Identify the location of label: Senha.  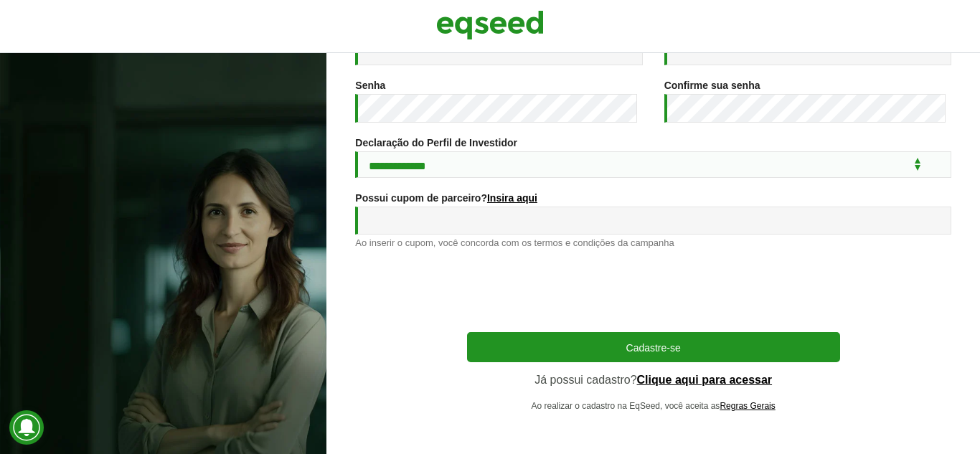
(370, 86).